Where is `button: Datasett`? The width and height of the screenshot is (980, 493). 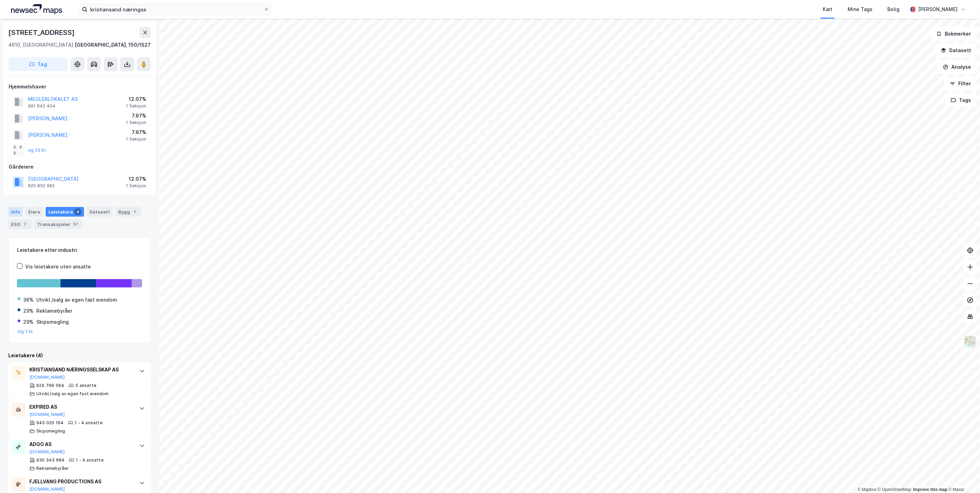
button: Datasett is located at coordinates (956, 50).